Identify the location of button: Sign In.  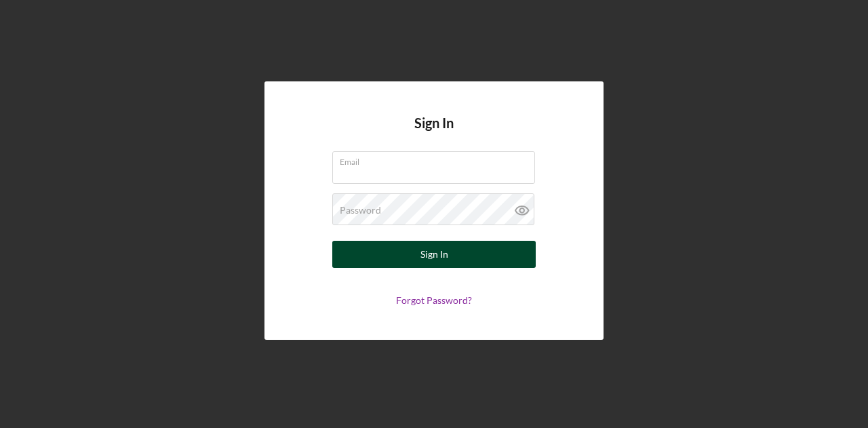
(434, 255).